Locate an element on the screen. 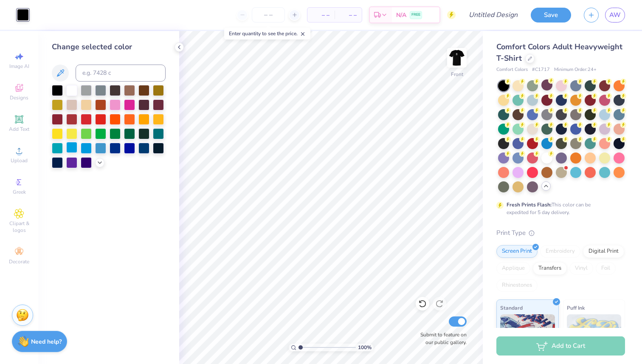 The height and width of the screenshot is (364, 642). strong: Need help? is located at coordinates (46, 342).